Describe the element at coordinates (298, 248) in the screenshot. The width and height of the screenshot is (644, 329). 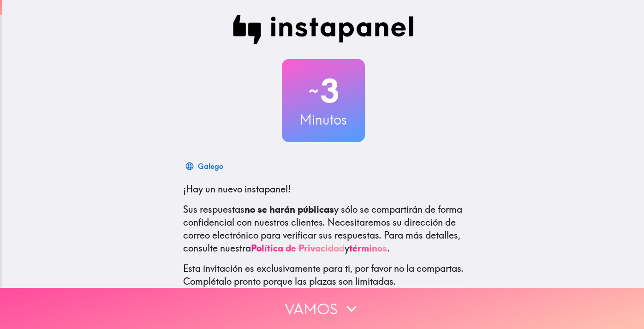
I see `a: Política de Privacidad` at that location.